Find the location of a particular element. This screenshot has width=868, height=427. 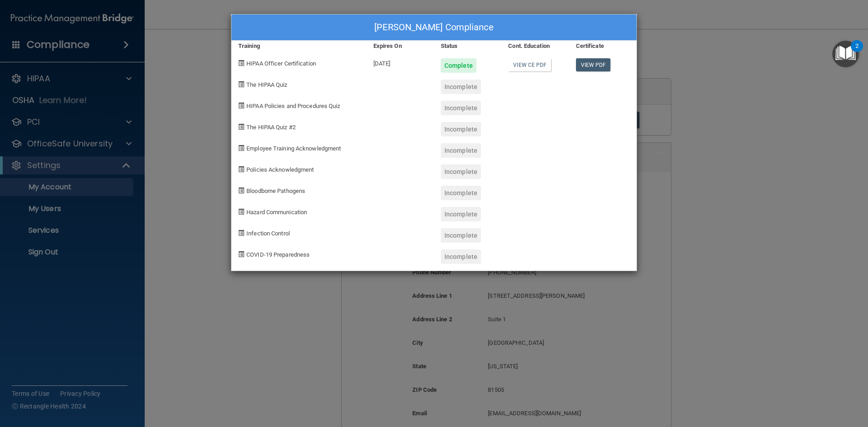

div: Cont. Education is located at coordinates (534, 46).